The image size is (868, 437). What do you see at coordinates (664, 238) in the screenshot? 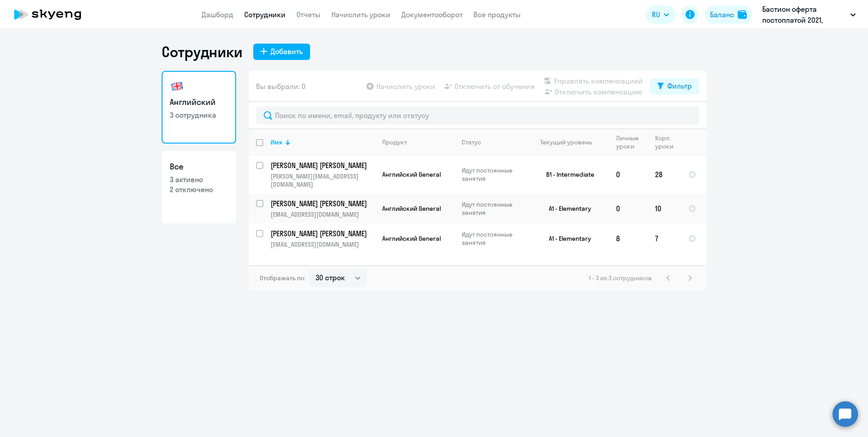
I see `td: 7` at bounding box center [664, 238].